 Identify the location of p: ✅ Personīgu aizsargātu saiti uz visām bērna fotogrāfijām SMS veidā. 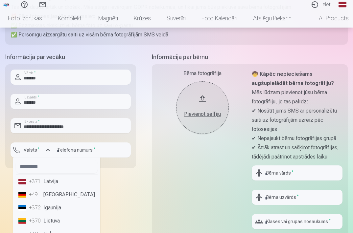
(176, 35).